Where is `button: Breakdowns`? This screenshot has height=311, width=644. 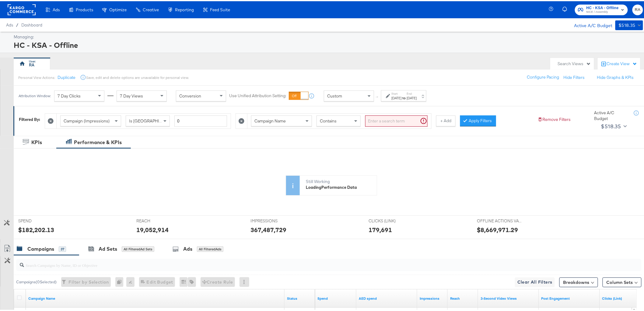
button: Breakdowns is located at coordinates (578, 281).